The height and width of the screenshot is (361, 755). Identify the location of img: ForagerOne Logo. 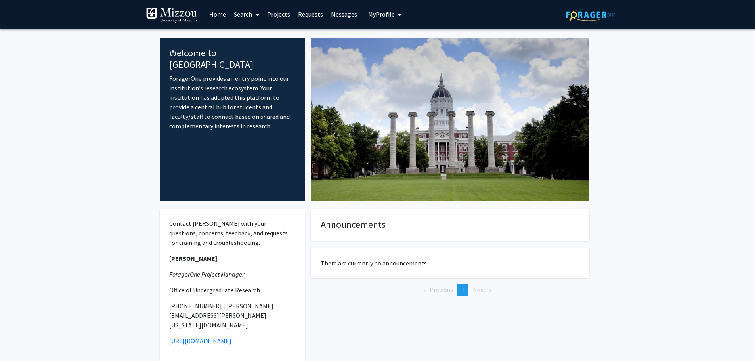
(591, 15).